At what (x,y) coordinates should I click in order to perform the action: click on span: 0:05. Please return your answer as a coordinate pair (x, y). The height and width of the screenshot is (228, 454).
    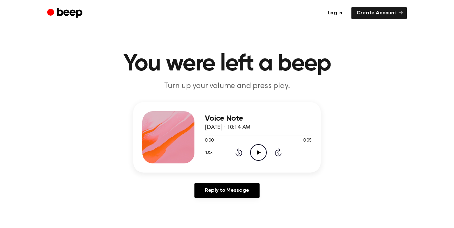
    Looking at the image, I should click on (307, 140).